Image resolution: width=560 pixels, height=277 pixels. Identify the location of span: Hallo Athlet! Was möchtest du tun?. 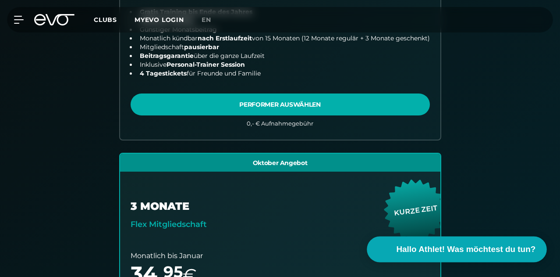
(467, 249).